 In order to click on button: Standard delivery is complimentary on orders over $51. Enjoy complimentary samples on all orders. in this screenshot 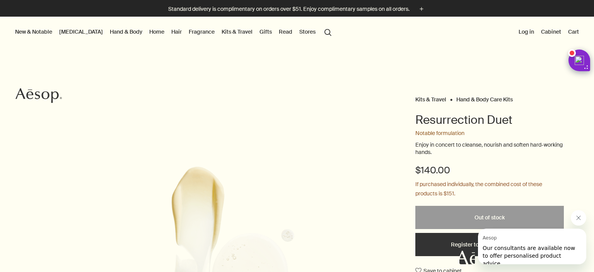, I will do `click(297, 9)`.